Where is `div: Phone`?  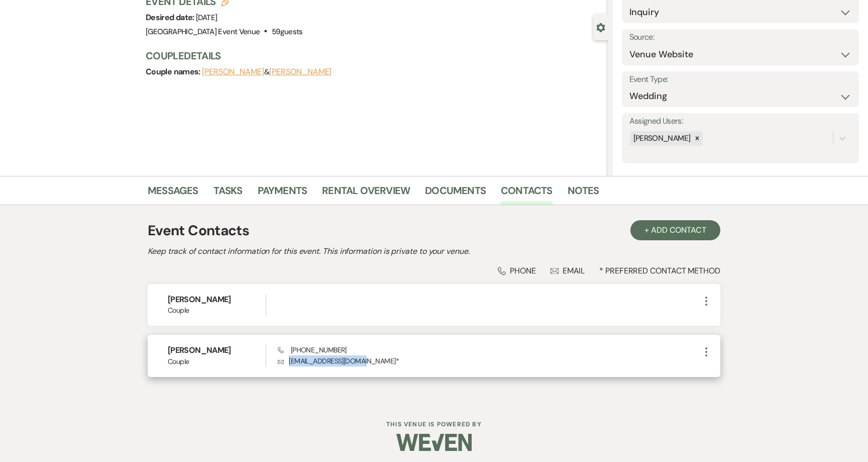 div: Phone is located at coordinates (517, 271).